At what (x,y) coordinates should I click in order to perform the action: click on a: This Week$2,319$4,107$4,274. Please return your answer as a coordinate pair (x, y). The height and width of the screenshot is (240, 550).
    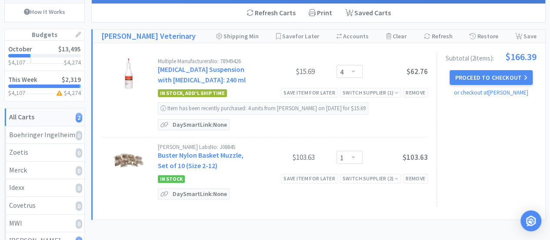
    Looking at the image, I should click on (44, 86).